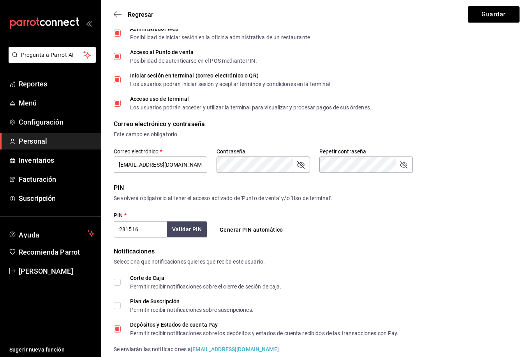 The width and height of the screenshot is (532, 357). I want to click on span: Menú, so click(56, 103).